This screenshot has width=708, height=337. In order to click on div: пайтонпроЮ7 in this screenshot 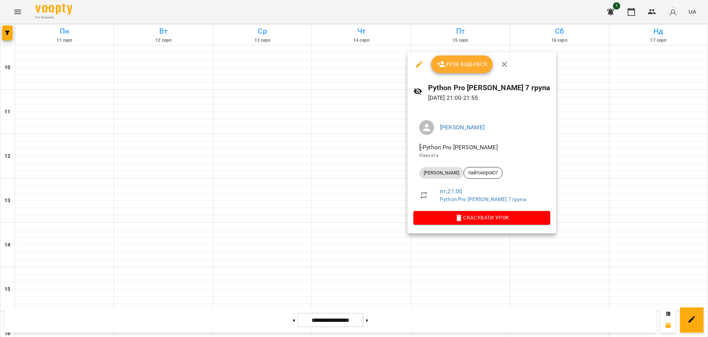, I will do `click(483, 173)`.